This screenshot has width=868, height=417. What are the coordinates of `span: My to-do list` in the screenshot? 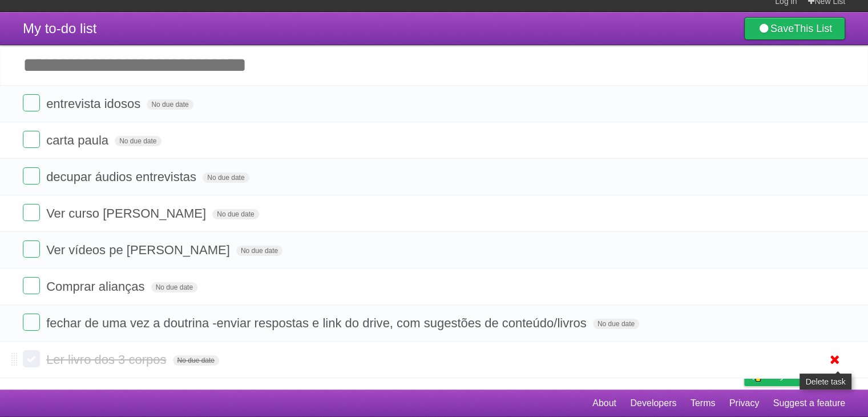 It's located at (60, 28).